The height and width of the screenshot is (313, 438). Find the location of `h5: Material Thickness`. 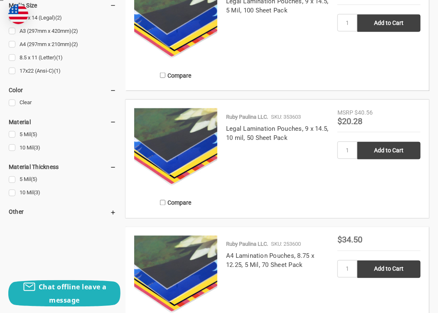

h5: Material Thickness is located at coordinates (62, 167).